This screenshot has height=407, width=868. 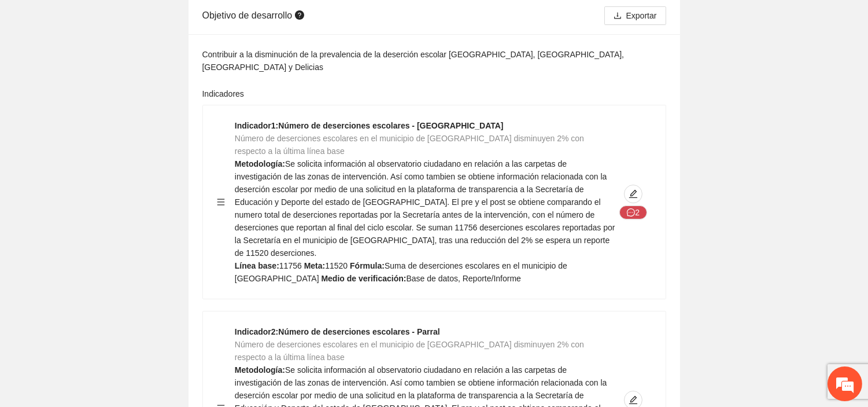 What do you see at coordinates (299, 15) in the screenshot?
I see `span: question-circle` at bounding box center [299, 15].